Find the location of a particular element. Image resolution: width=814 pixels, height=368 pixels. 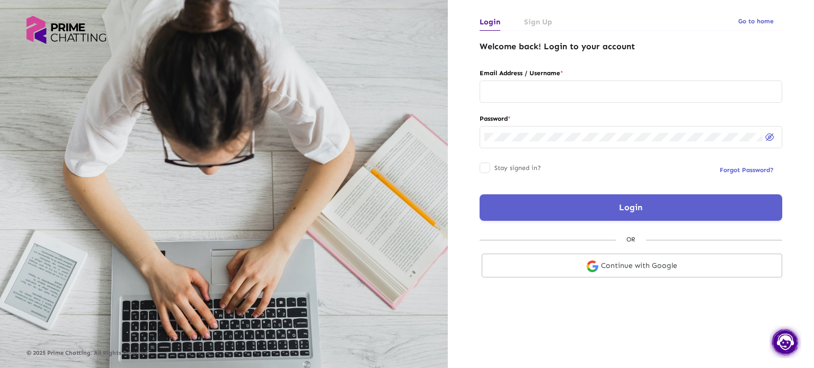

img: google-login.svg is located at coordinates (592, 266).